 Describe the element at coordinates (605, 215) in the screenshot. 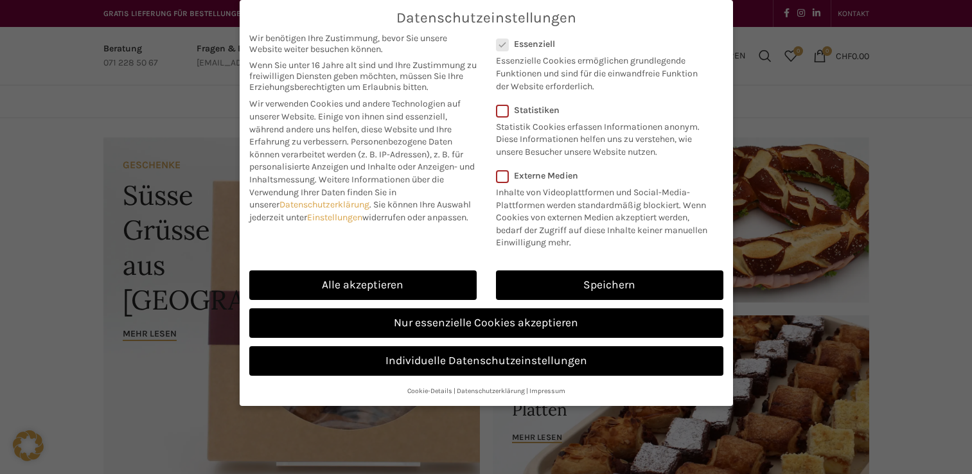

I see `p: Inhalte von Videoplattformen und Social-Media-Plattformen werden standardmäßig blockiert. Wenn Co...` at that location.